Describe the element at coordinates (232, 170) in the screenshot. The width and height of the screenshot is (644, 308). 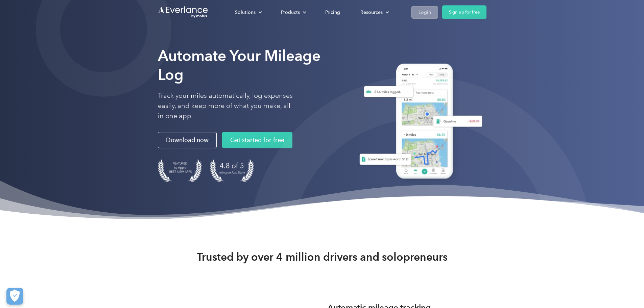
I see `img: 4.9 out of 5 stars on the app store` at that location.